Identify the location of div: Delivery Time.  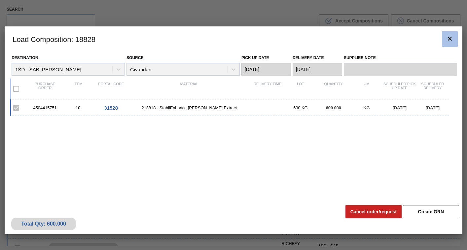
(267, 89).